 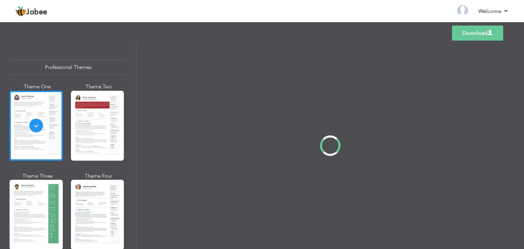 What do you see at coordinates (463, 11) in the screenshot?
I see `img: Profile Img` at bounding box center [463, 11].